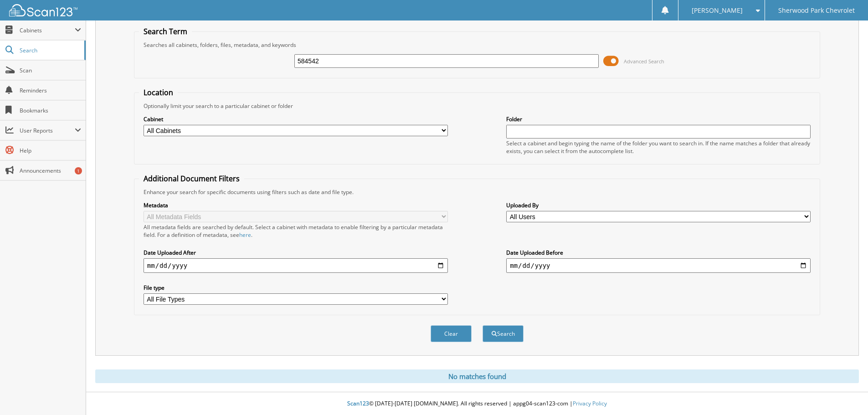  Describe the element at coordinates (296, 205) in the screenshot. I see `label: Metadata` at that location.